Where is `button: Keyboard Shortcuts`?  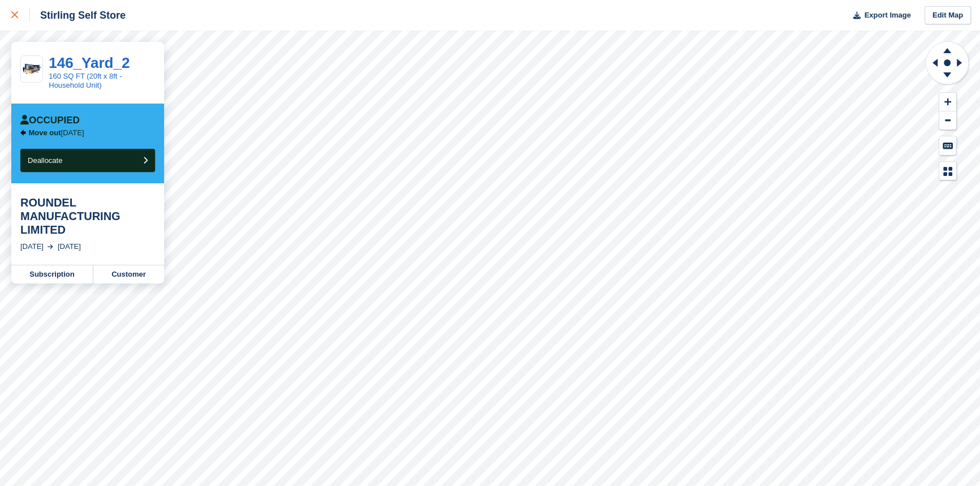 button: Keyboard Shortcuts is located at coordinates (947, 145).